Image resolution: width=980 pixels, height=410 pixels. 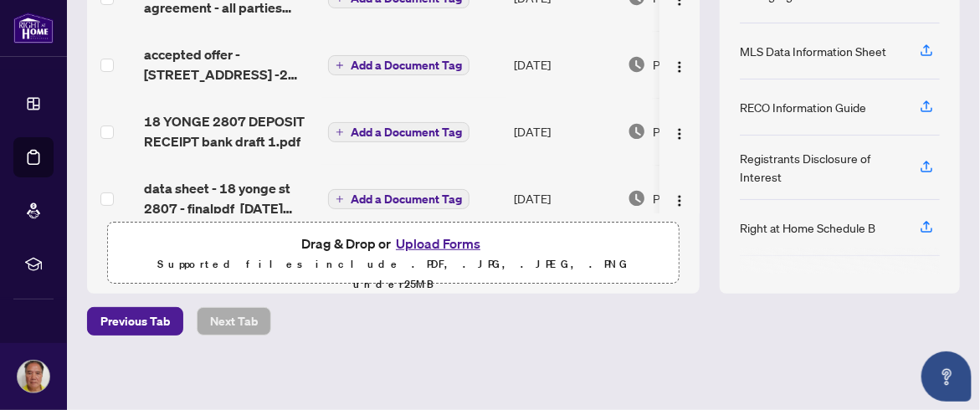 What do you see at coordinates (394, 274) in the screenshot?
I see `p: Supported files include .PDF, .JPG, .JPEG, .PNG under 25 MB` at bounding box center [394, 274].